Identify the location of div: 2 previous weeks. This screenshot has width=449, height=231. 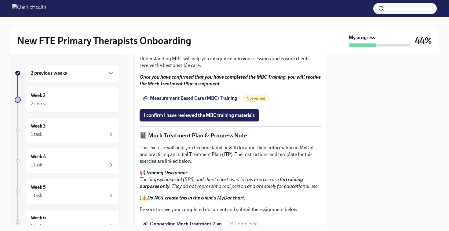
(73, 73).